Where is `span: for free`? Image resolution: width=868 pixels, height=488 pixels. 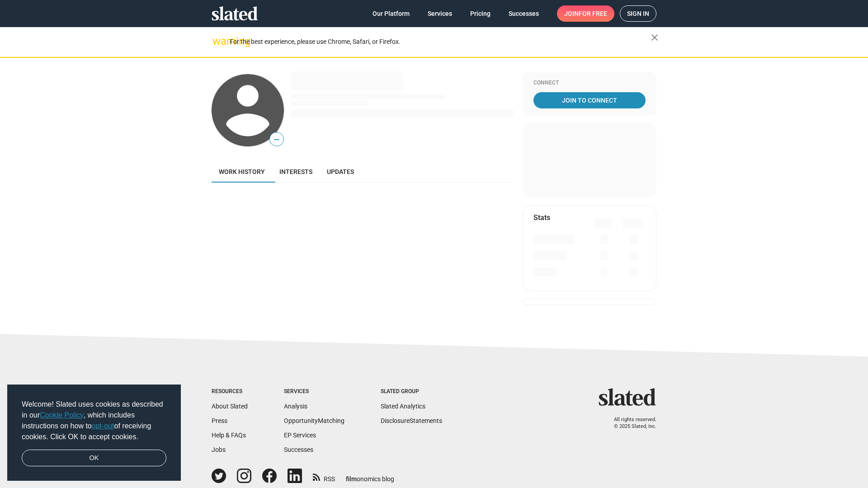 span: for free is located at coordinates (593, 14).